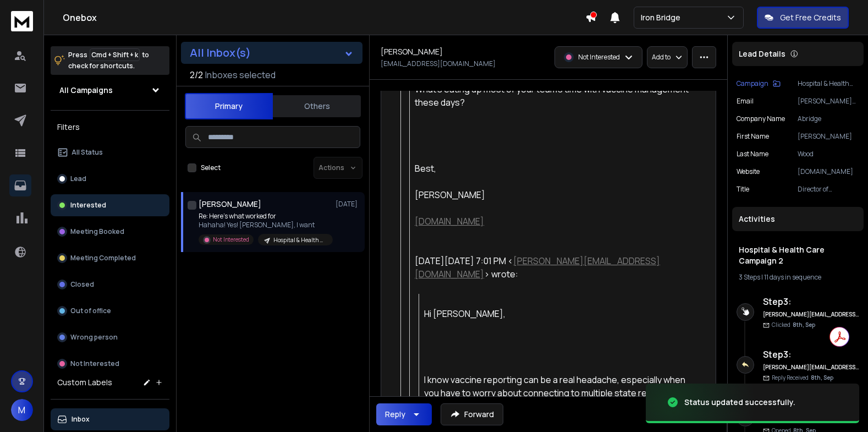 This screenshot has width=868, height=432. Describe the element at coordinates (762, 54) in the screenshot. I see `p: Lead Details` at that location.